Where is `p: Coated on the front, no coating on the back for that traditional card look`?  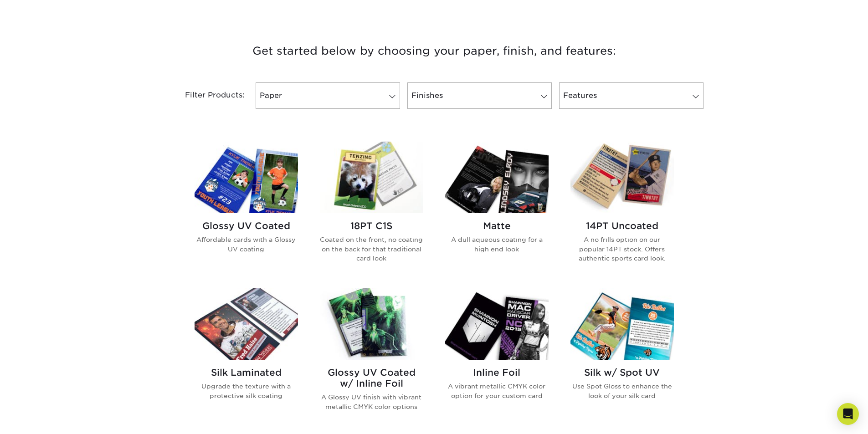 p: Coated on the front, no coating on the back for that traditional card look is located at coordinates (371, 249).